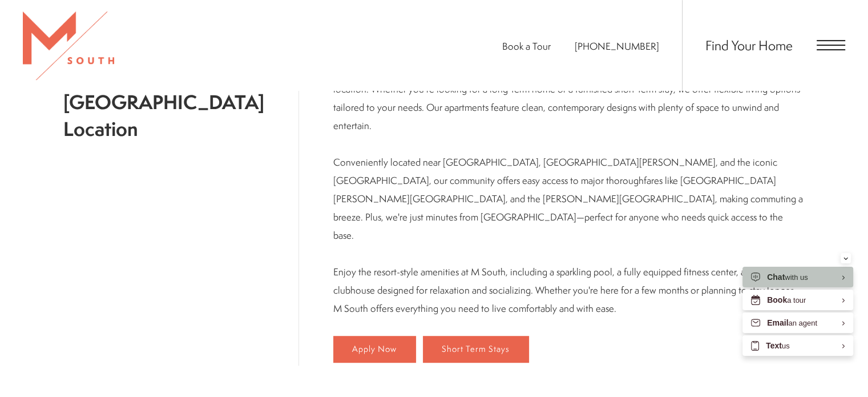  What do you see at coordinates (68, 46) in the screenshot?
I see `img: MSouth` at bounding box center [68, 46].